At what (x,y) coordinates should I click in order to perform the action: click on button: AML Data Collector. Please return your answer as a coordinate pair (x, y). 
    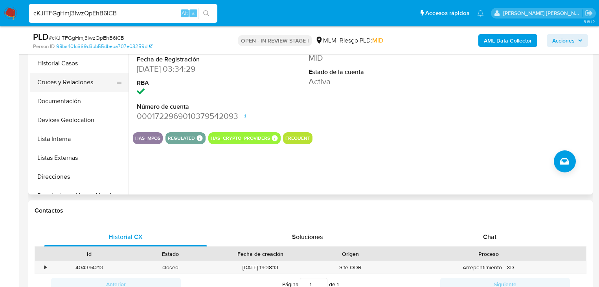
    Looking at the image, I should click on (508, 41).